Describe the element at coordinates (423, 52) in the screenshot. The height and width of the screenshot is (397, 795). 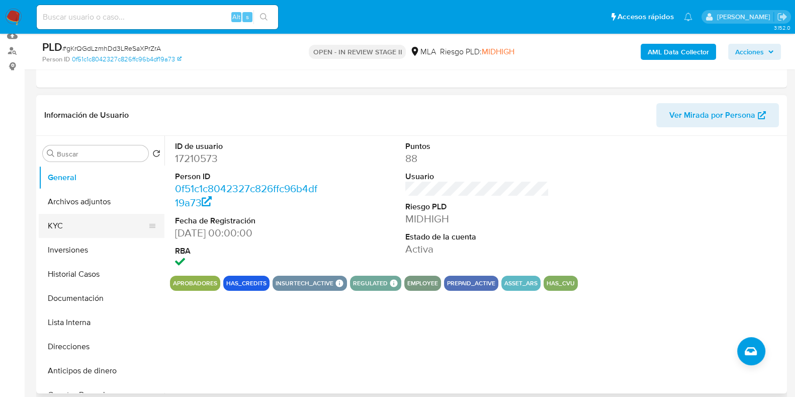
I see `div: MLA` at that location.